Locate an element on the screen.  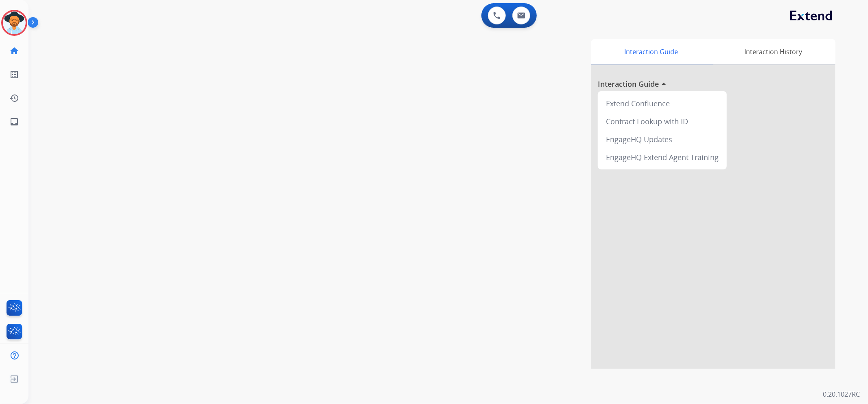
div: EngageHQ Extend Agent Training is located at coordinates (662, 157).